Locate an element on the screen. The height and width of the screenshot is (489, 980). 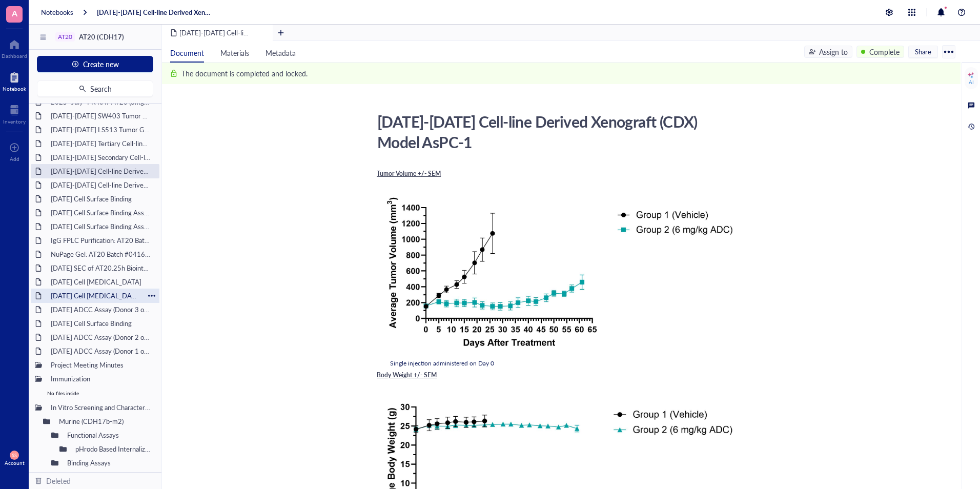
div: Notebook is located at coordinates (14, 88).